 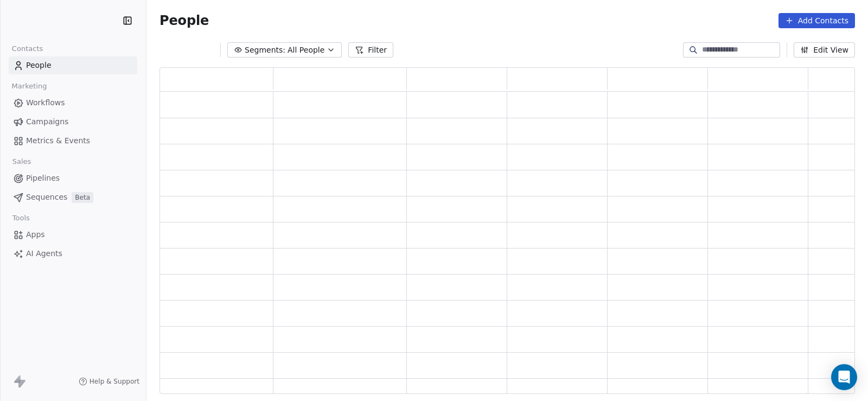 What do you see at coordinates (73, 253) in the screenshot?
I see `a: AI Agents` at bounding box center [73, 253].